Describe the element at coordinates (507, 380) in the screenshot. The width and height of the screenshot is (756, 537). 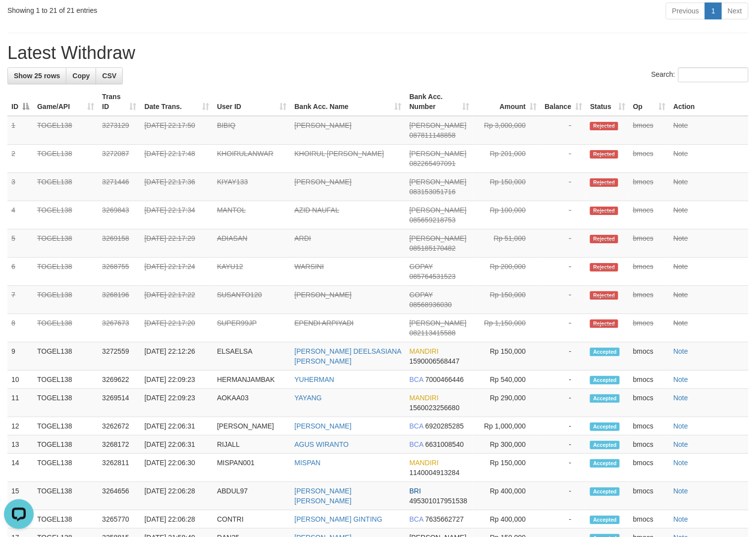
I see `td: Rp 540,000` at that location.